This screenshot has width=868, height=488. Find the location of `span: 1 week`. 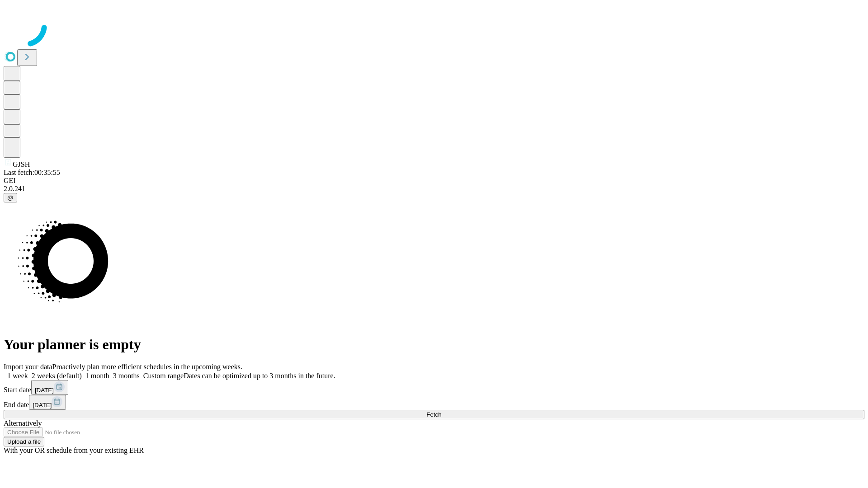

span: 1 week is located at coordinates (17, 375).